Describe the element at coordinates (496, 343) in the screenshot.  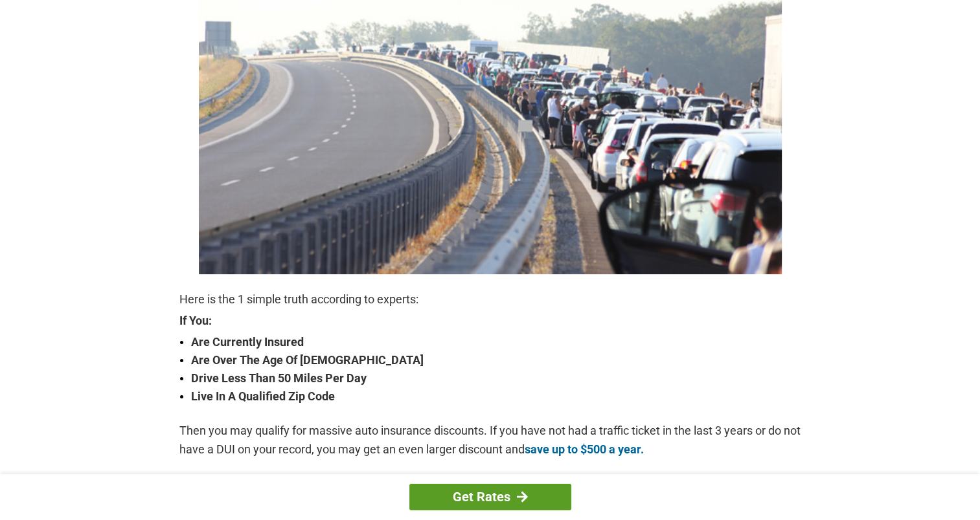
I see `strong: Are Currently Insured` at that location.